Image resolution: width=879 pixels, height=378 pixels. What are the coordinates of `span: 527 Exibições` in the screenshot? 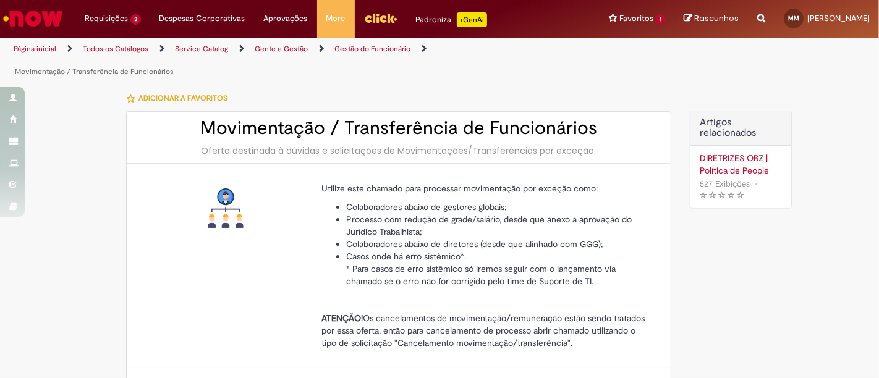 It's located at (724, 184).